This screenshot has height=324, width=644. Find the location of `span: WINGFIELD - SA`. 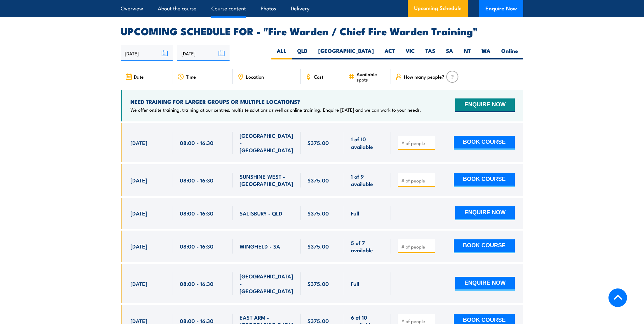

span: WINGFIELD - SA is located at coordinates (260, 246).